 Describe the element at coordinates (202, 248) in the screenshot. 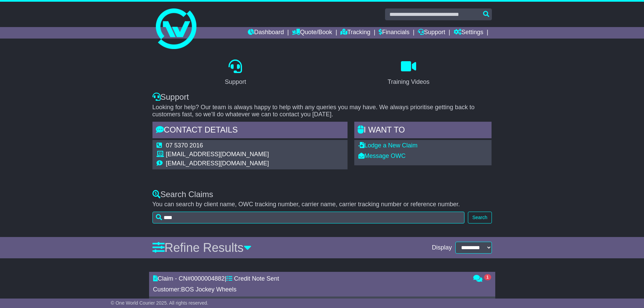

I see `a: Refine Results` at that location.